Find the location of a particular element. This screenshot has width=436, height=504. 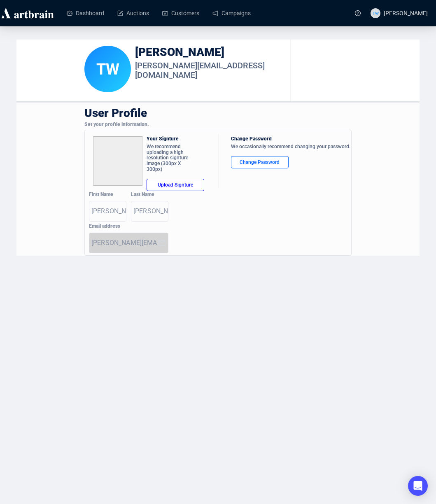

input: Your Email is located at coordinates (124, 243).